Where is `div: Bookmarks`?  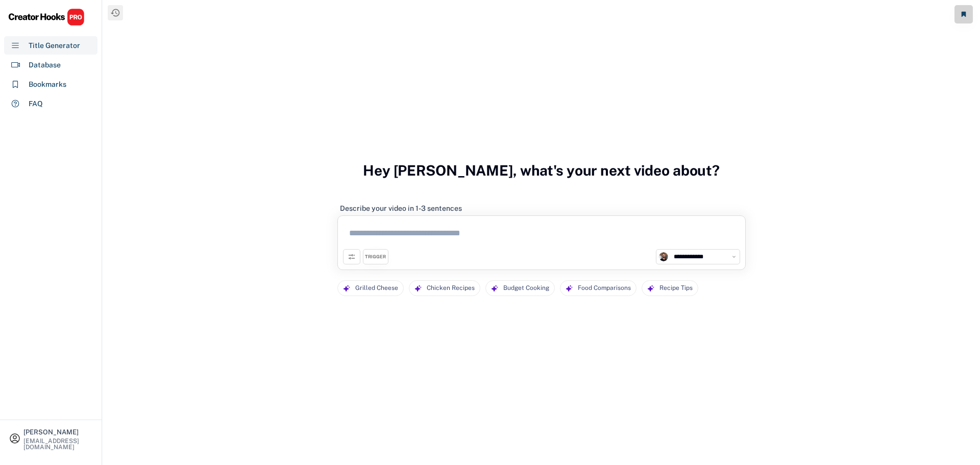 div: Bookmarks is located at coordinates (48, 84).